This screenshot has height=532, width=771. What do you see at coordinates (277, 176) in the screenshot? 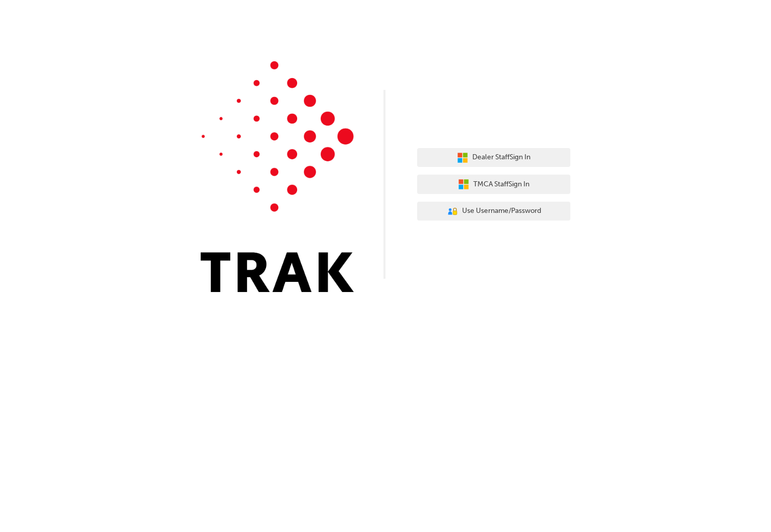
I see `img: Trak` at bounding box center [277, 176].